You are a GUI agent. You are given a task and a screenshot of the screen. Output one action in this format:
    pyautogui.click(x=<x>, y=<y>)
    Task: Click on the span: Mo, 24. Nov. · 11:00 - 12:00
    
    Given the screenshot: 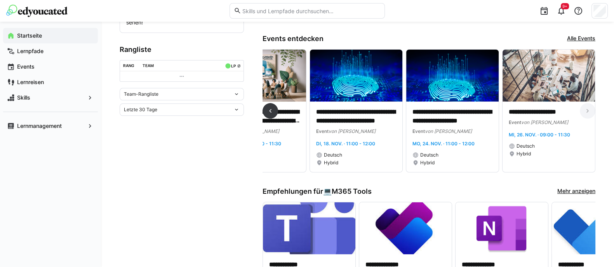 What is the action you would take?
    pyautogui.click(x=443, y=144)
    